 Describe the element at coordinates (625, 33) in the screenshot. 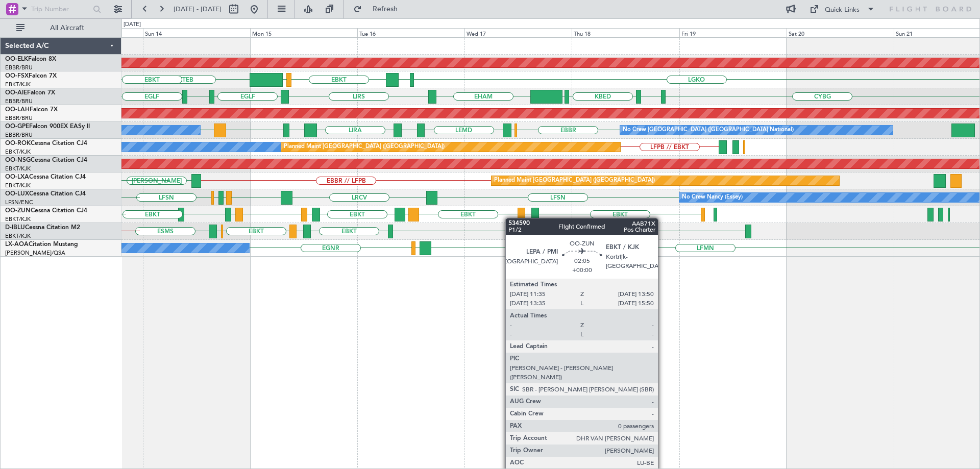

I see `div: Thu 18` at that location.